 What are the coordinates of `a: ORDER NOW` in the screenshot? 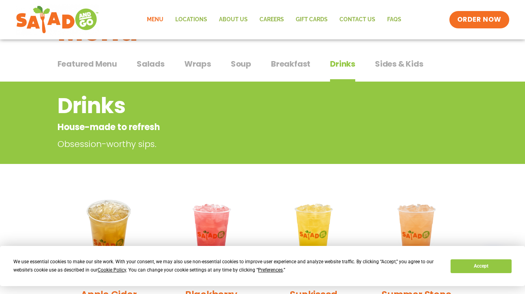 It's located at (480, 20).